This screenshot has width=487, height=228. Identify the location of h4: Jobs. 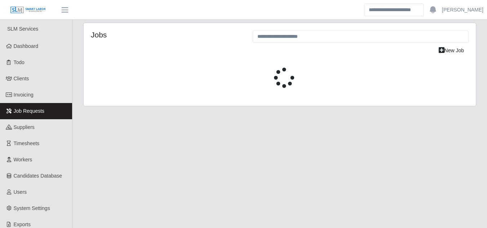
(166, 35).